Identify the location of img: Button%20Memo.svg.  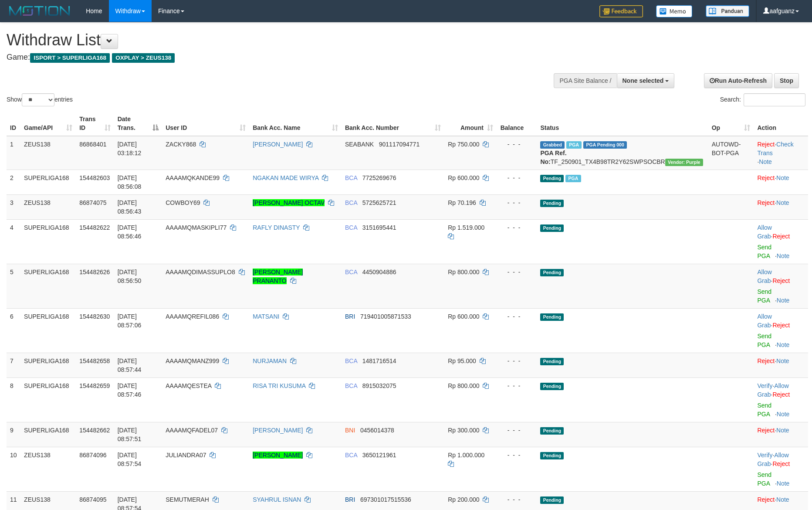
(675, 12).